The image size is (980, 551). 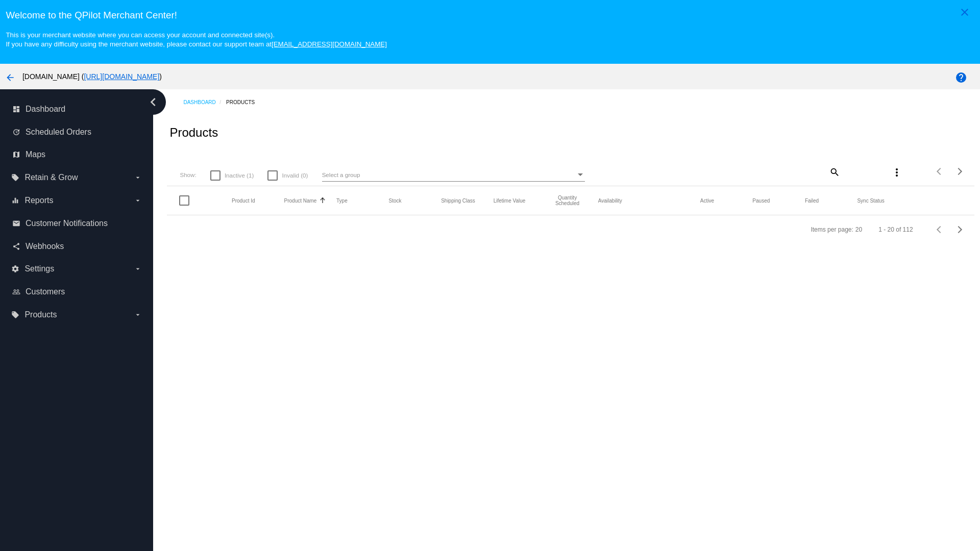 I want to click on button: Change sorting for ProductType, so click(x=342, y=201).